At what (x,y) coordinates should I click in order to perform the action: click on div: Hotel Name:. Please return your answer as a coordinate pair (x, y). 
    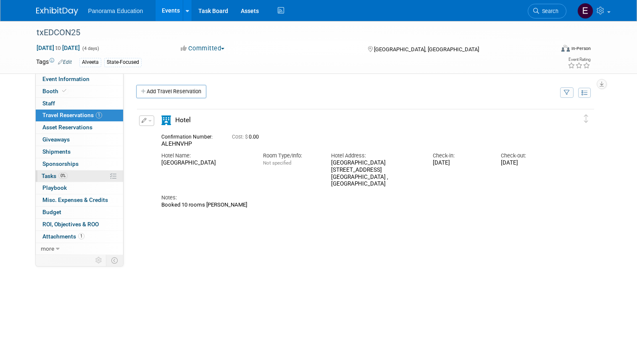
    Looking at the image, I should click on (206, 156).